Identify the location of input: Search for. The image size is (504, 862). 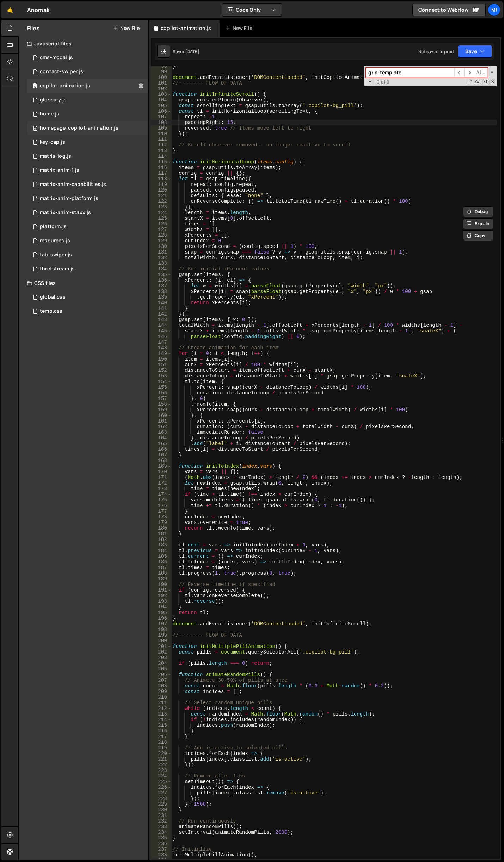
(409, 72).